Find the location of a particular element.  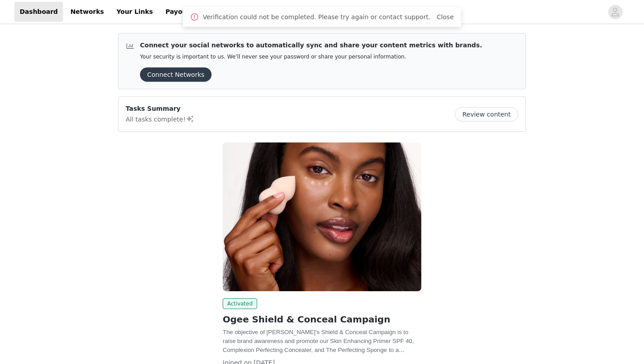

img: Ogee is located at coordinates (322, 217).